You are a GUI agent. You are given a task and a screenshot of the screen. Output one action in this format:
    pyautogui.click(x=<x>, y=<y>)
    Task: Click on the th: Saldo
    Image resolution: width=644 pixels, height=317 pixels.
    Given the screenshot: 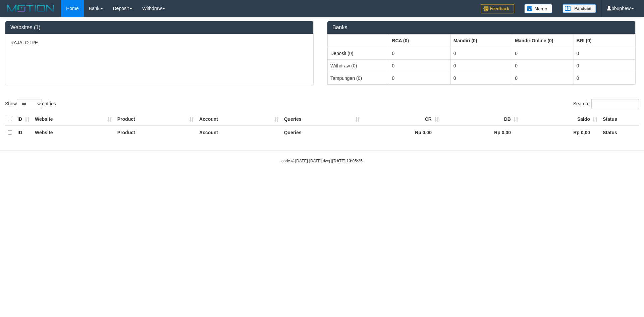 What is the action you would take?
    pyautogui.click(x=560, y=119)
    